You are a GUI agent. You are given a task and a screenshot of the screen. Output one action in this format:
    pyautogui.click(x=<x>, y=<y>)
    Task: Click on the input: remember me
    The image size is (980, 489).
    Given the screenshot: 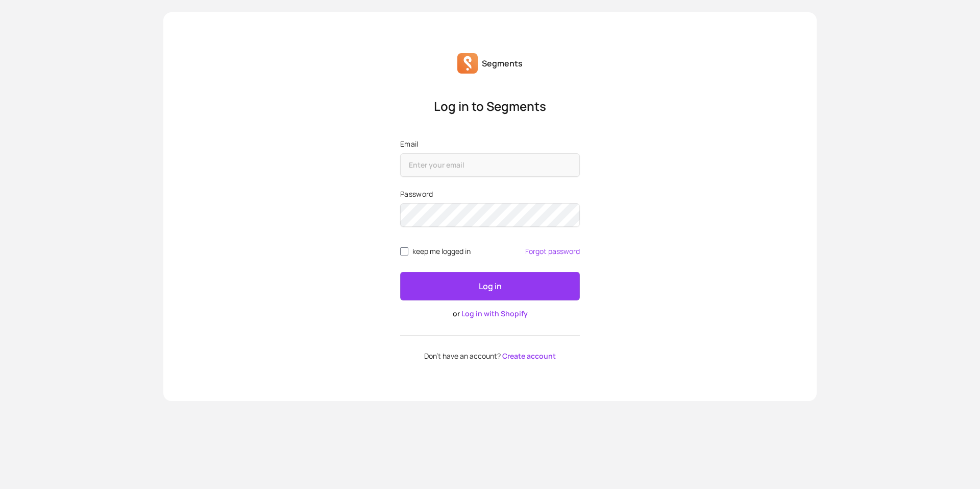 What is the action you would take?
    pyautogui.click(x=404, y=251)
    